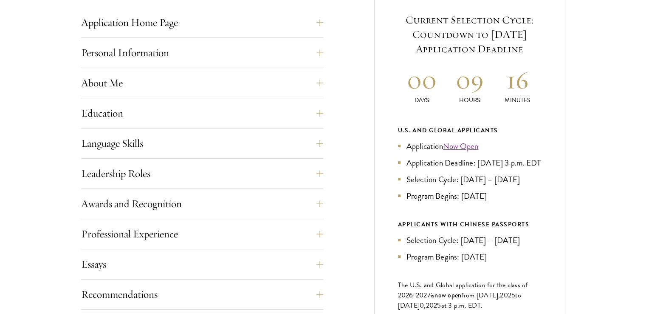 The width and height of the screenshot is (646, 314). What do you see at coordinates (202, 143) in the screenshot?
I see `button: Language Skills` at bounding box center [202, 143].